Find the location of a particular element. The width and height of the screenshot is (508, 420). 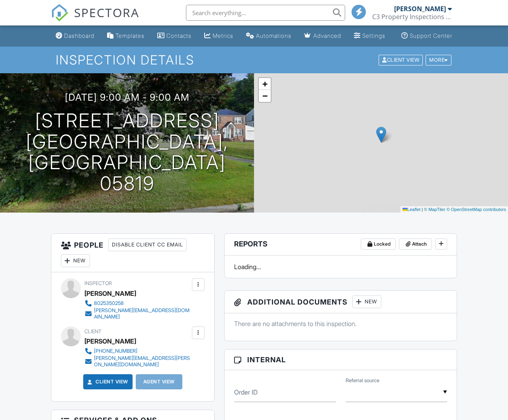

a: Dashboard is located at coordinates (75, 36).